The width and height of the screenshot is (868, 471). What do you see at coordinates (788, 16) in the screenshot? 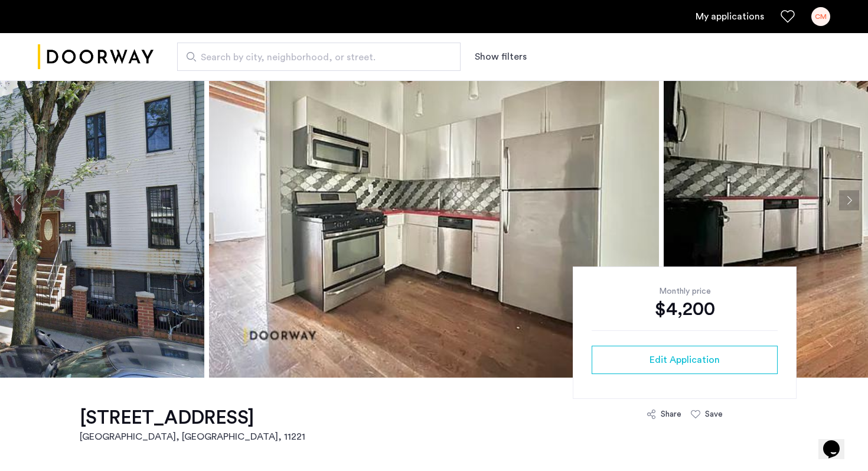
I see `a: Favorites` at bounding box center [788, 16].